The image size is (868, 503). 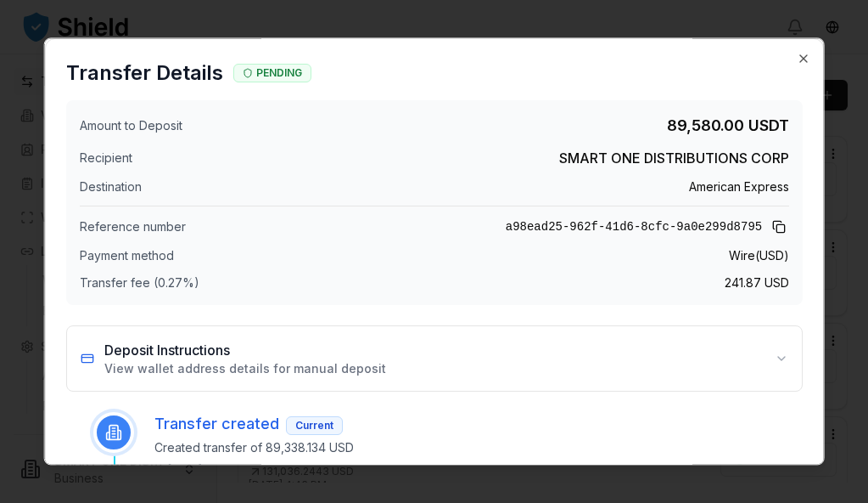 I want to click on span: SMART ONE DISTRIBUTIONS CORP, so click(x=674, y=158).